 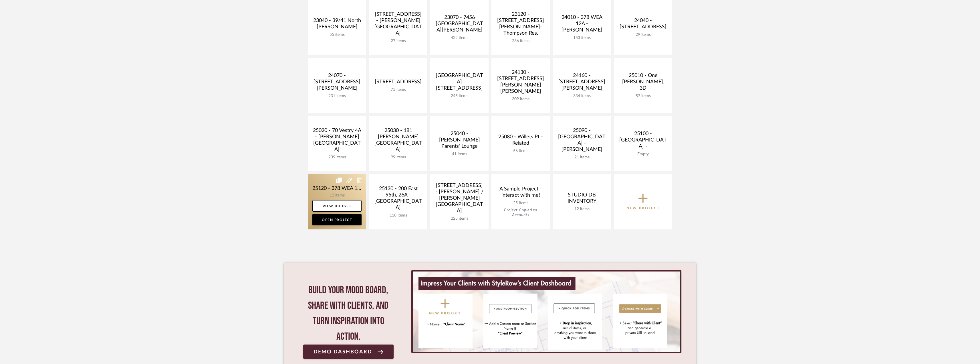 I want to click on a: Demo Dashboard, so click(x=348, y=351).